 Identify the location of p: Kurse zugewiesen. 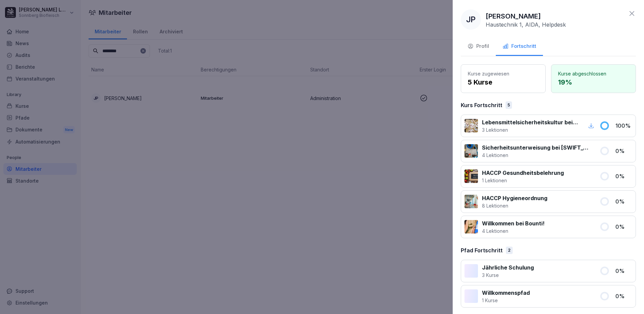
(503, 73).